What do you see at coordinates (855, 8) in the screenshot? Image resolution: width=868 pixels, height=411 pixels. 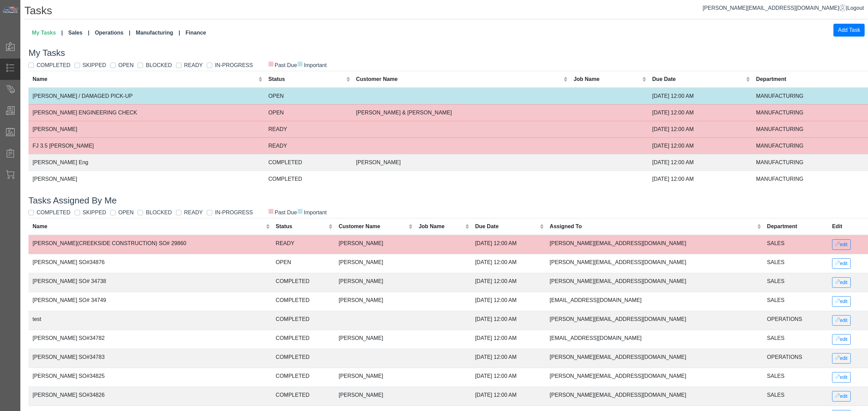 I see `span: Logout` at bounding box center [855, 8].